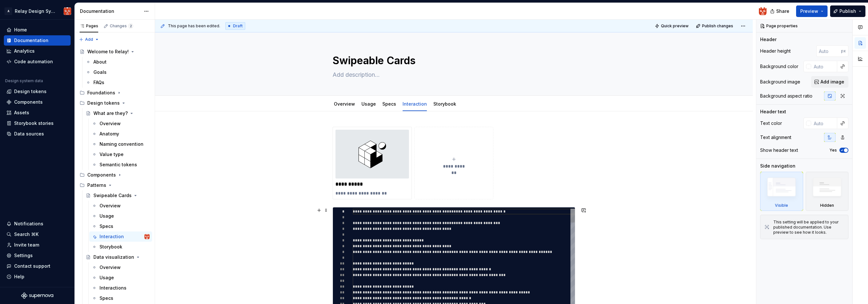 Image resolution: width=868 pixels, height=304 pixels. What do you see at coordinates (778, 166) in the screenshot?
I see `div: Side navigation` at bounding box center [778, 166].